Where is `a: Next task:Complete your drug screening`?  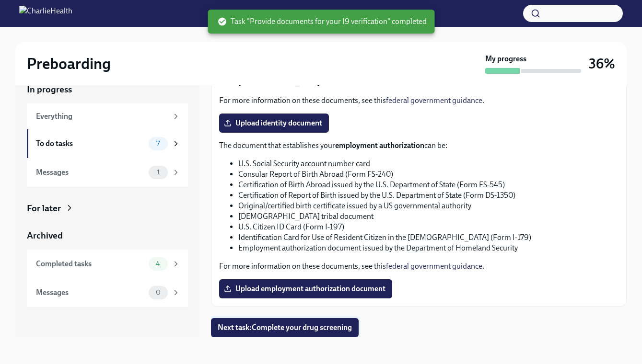 a: Next task:Complete your drug screening is located at coordinates (285, 328).